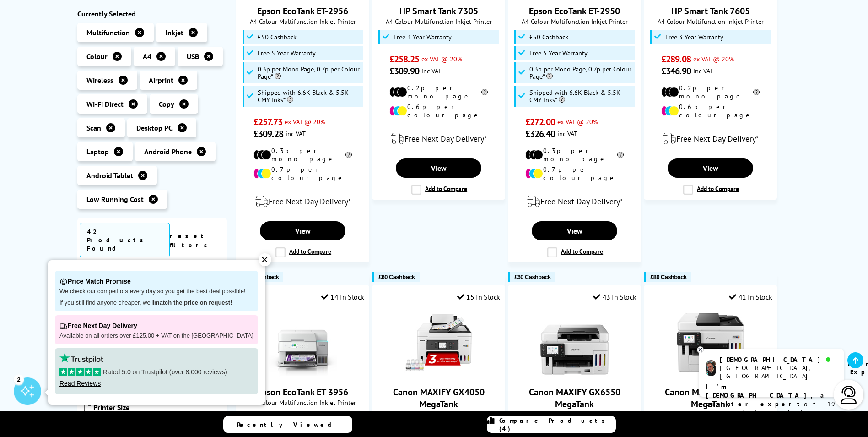  What do you see at coordinates (157, 291) in the screenshot?
I see `p: We check our competitors every day so you get the best deal possible!` at bounding box center [157, 291].